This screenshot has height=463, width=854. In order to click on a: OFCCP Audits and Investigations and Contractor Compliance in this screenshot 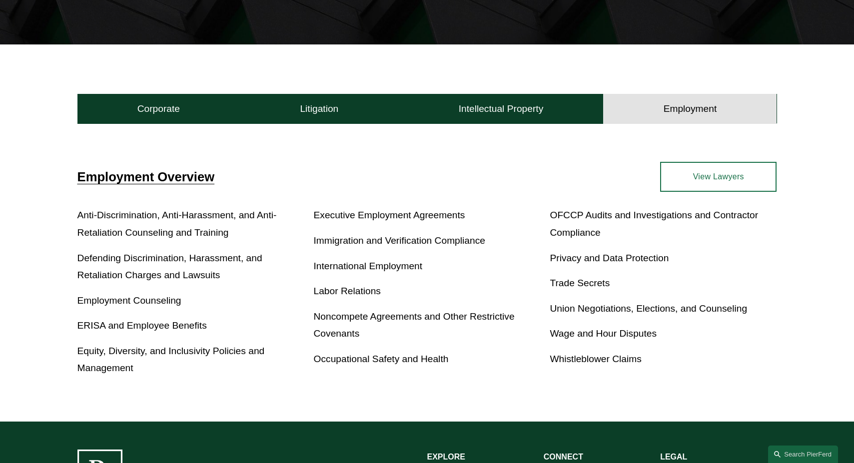, I will do `click(654, 224)`.